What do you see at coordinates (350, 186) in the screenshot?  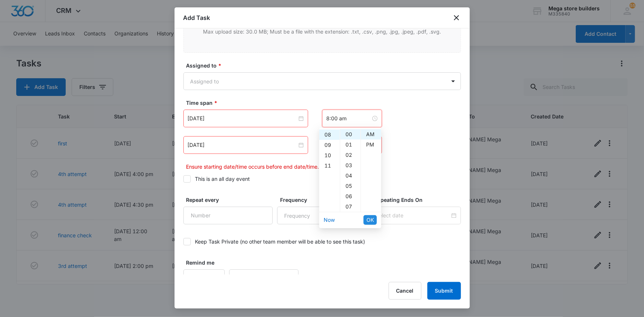 I see `div: 05` at bounding box center [350, 186].